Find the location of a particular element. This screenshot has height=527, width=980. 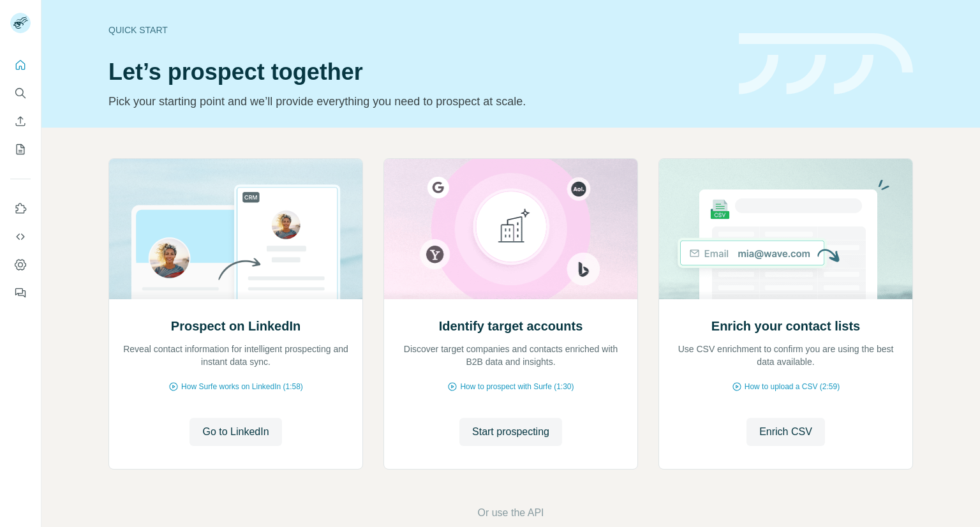

h2: Prospect on LinkedIn is located at coordinates (235, 326).